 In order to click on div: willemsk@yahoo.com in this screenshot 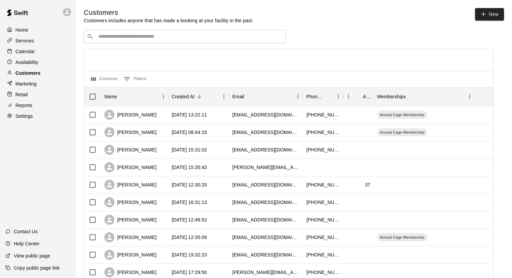, I will do `click(266, 115)`.